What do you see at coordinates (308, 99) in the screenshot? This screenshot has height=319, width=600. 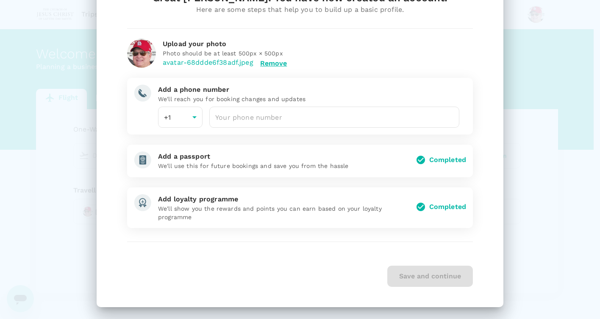 I see `p: We'll reach you for booking changes and updates` at bounding box center [308, 99].